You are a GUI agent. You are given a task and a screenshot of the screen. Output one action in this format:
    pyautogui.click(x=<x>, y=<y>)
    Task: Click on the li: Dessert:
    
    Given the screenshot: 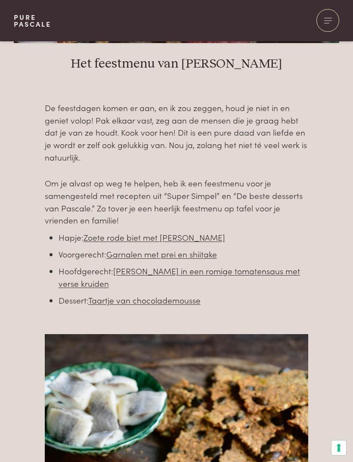 What is the action you would take?
    pyautogui.click(x=183, y=300)
    